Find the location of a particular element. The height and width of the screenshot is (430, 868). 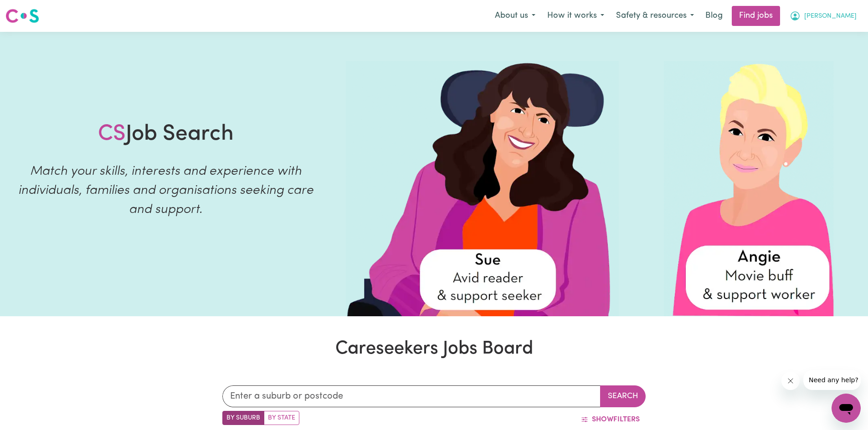

a: Blog is located at coordinates (714, 16).